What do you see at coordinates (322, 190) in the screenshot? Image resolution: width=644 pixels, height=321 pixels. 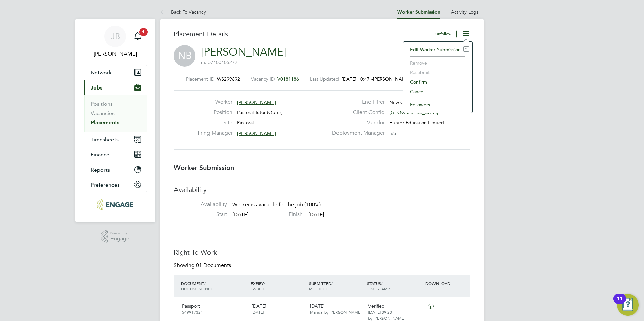 I see `h3: Availability` at bounding box center [322, 190].